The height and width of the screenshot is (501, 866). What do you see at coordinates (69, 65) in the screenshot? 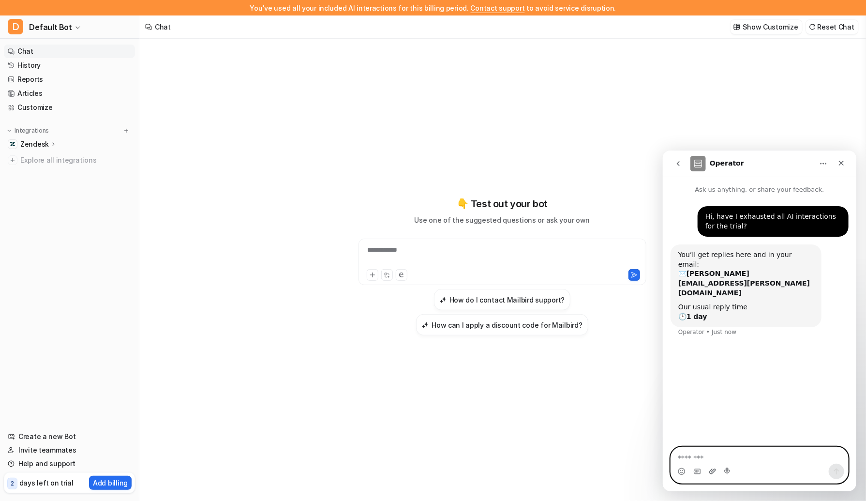
I see `a: History` at bounding box center [69, 65].